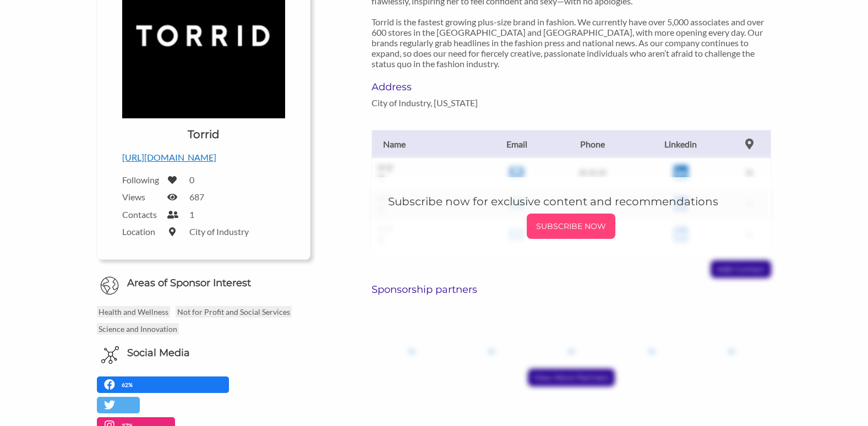 The image size is (868, 426). What do you see at coordinates (110, 355) in the screenshot?
I see `img: Social Media Icon` at bounding box center [110, 355].